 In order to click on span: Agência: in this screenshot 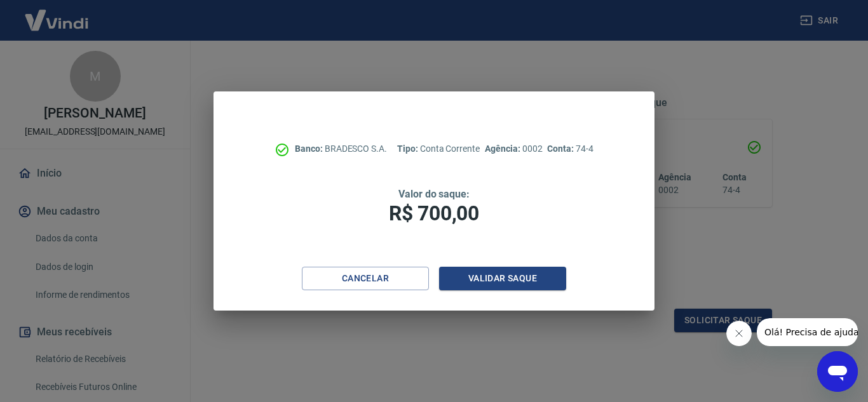, I will do `click(503, 149)`.